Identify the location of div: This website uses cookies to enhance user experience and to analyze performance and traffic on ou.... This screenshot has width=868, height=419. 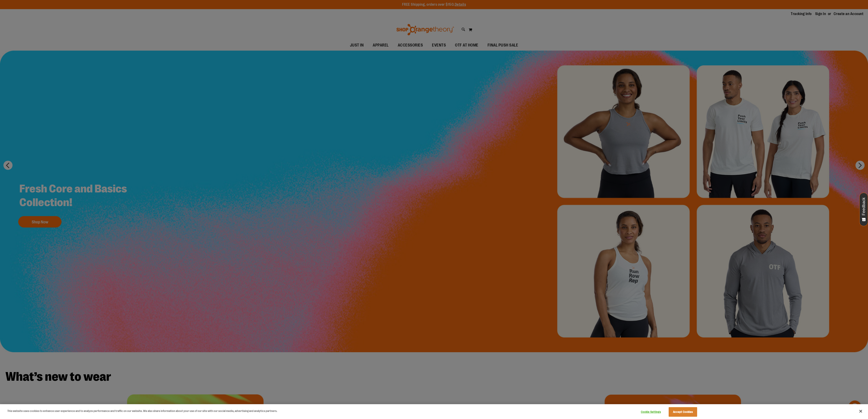
(142, 411).